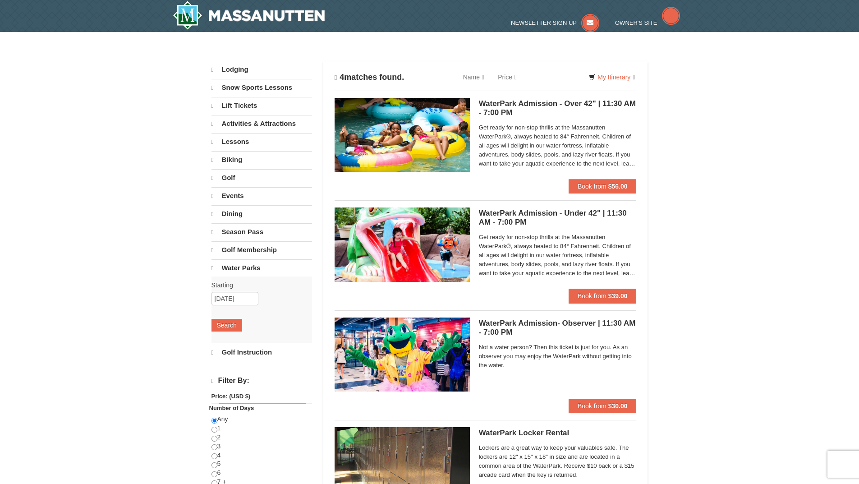 The width and height of the screenshot is (859, 484). Describe the element at coordinates (558, 108) in the screenshot. I see `h5: WaterPark Admission - Over 42" | 11:30 AM - 7:00 PM` at that location.